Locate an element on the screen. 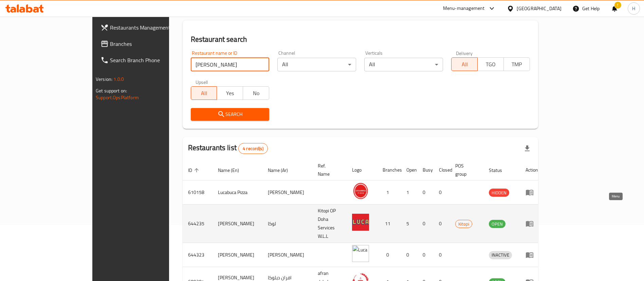 This screenshot has height=281, width=644. a: Branches is located at coordinates (147, 44).